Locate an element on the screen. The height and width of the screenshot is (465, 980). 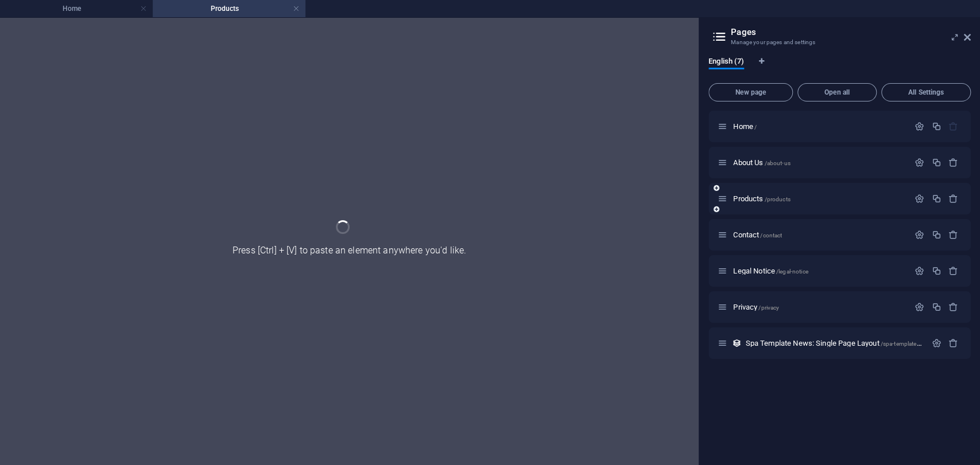
div: Legal Notice/legal-notice is located at coordinates (819, 271).